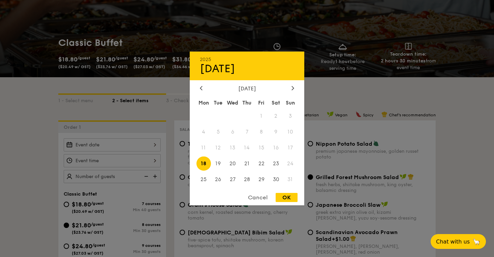  I want to click on div: Thu, so click(247, 103).